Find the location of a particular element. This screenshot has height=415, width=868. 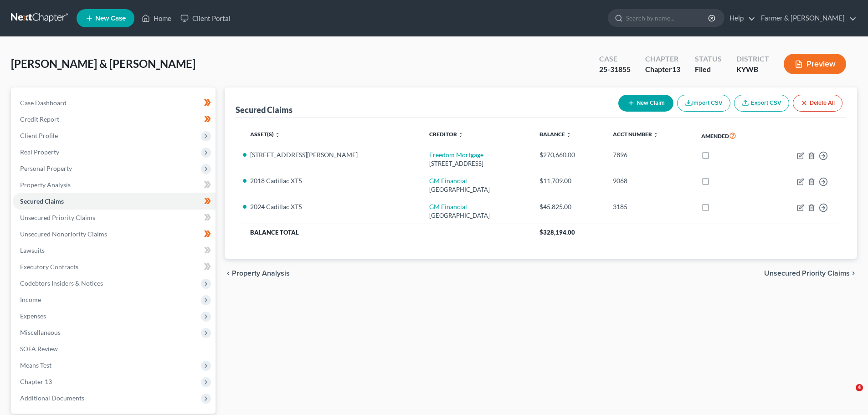

button: Unsecured Priority Claims chevron_right is located at coordinates (811, 273).